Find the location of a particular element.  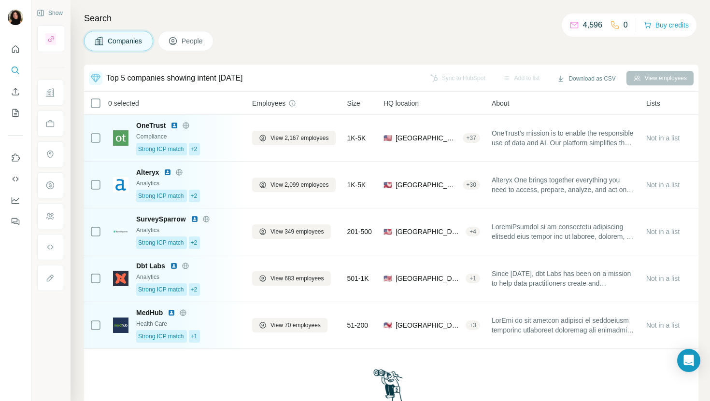

span: View 2,099 employees is located at coordinates (299, 185).